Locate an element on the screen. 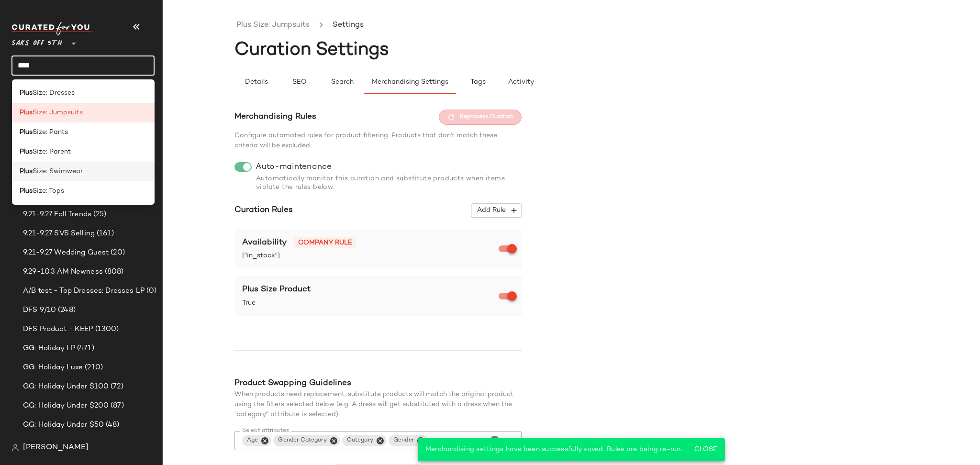 The height and width of the screenshot is (465, 980). span: Size: Jumpsuits is located at coordinates (58, 112).